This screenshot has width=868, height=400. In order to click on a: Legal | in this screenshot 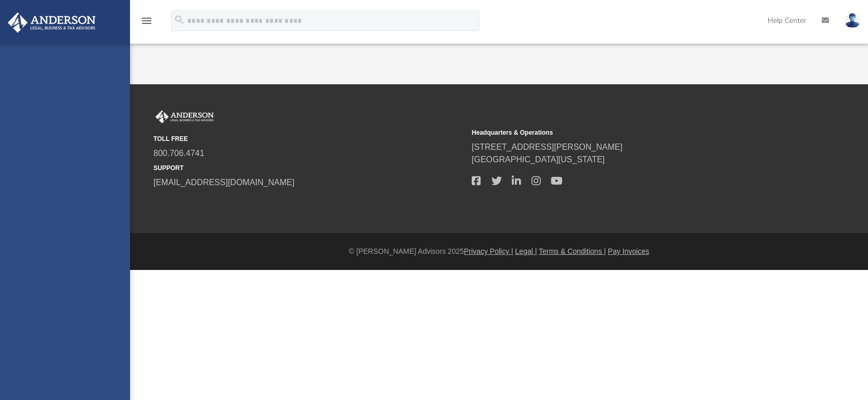, I will do `click(526, 252)`.